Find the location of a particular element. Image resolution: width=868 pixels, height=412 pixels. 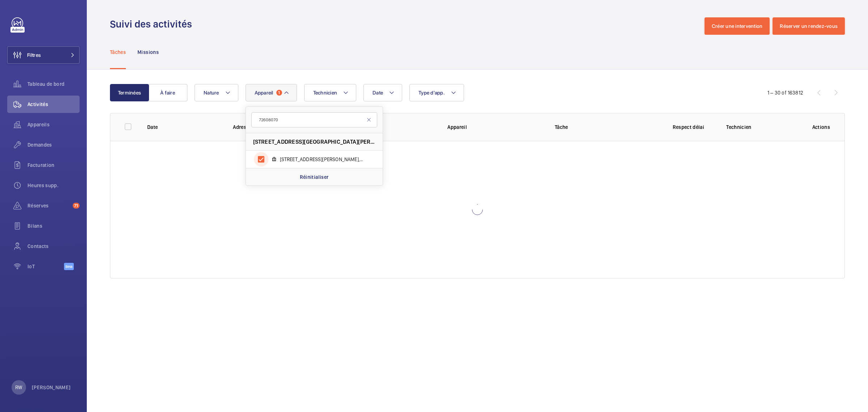

span: Appareils is located at coordinates (54, 125).